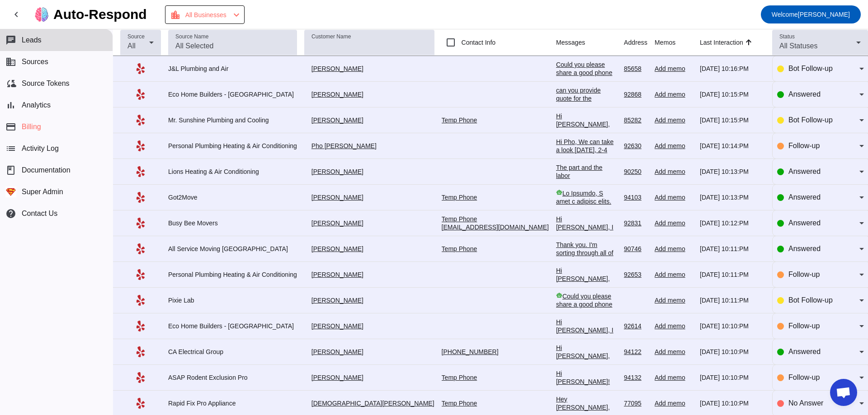 The width and height of the screenshot is (868, 415). Describe the element at coordinates (40, 213) in the screenshot. I see `span: Contact Us` at that location.